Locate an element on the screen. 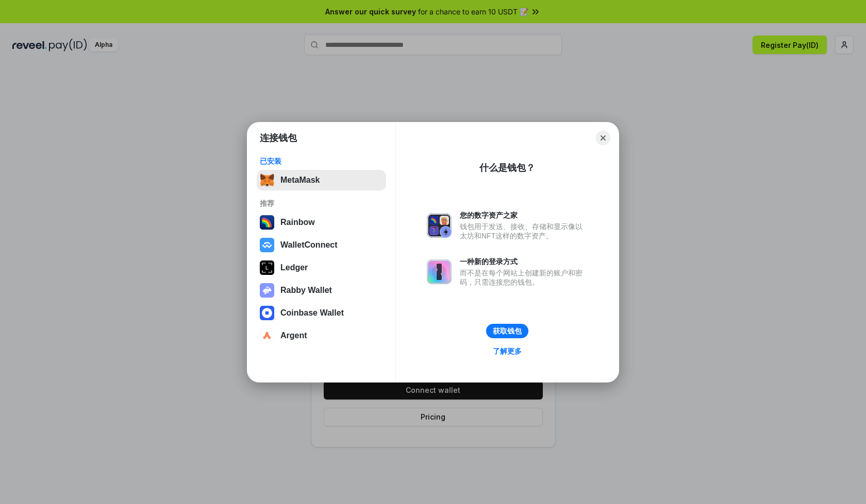  div: WalletConnect is located at coordinates (308, 245).